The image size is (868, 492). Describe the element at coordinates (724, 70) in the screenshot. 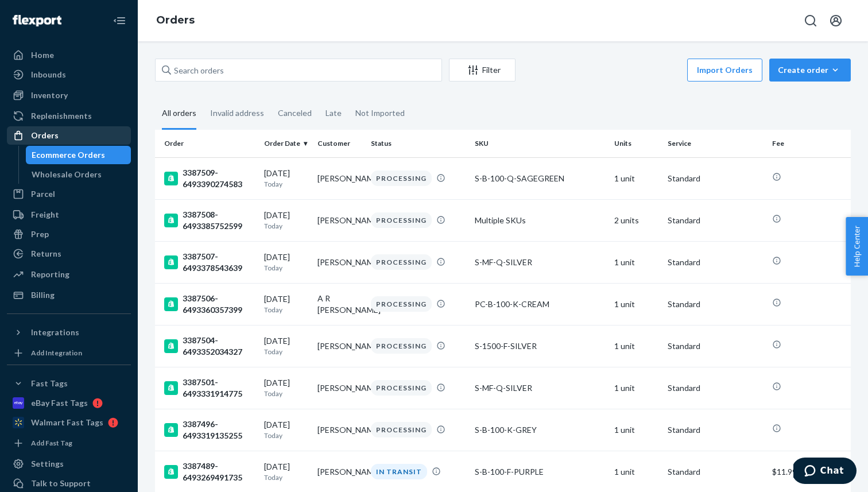

I see `button: Import Orders` at that location.